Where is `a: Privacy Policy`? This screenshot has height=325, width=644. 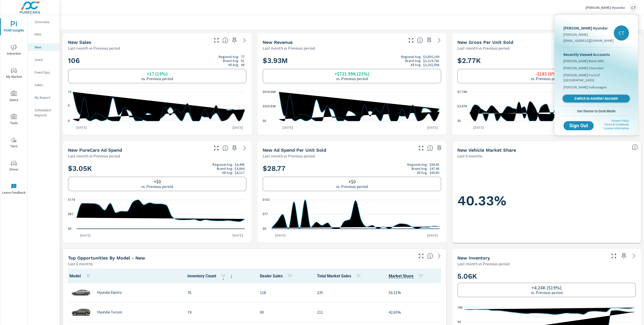
a: Privacy Policy is located at coordinates (620, 121).